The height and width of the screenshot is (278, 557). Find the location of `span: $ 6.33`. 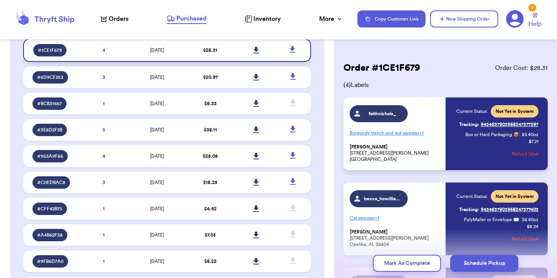

span: $ 6.33 is located at coordinates (211, 104).